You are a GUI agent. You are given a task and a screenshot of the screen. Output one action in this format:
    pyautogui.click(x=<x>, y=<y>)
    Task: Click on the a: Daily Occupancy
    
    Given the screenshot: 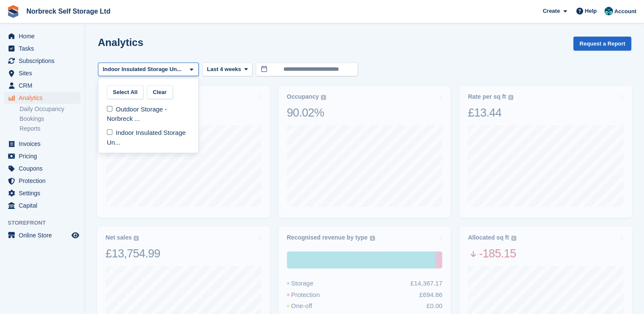 What is the action you would take?
    pyautogui.click(x=50, y=109)
    